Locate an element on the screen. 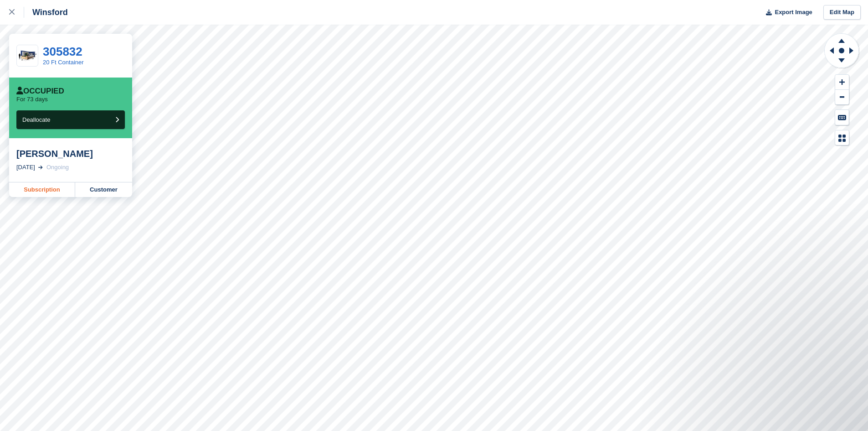  button: Zoom In is located at coordinates (842, 82).